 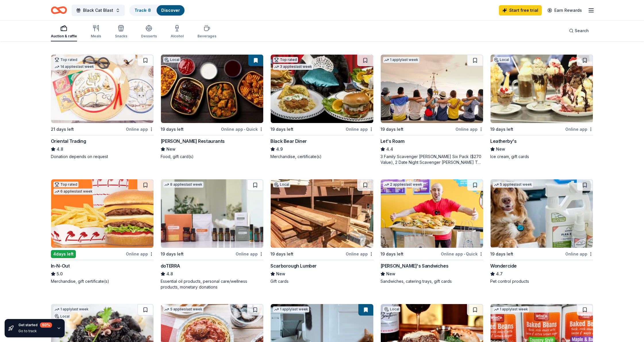 I want to click on div: Donation depends on request, so click(x=102, y=157).